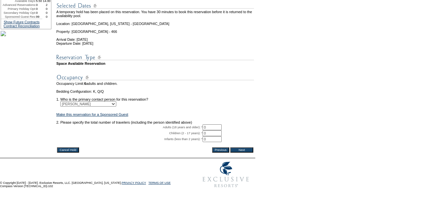 The image size is (445, 197). Describe the element at coordinates (21, 22) in the screenshot. I see `a: Show Future Contracts` at that location.